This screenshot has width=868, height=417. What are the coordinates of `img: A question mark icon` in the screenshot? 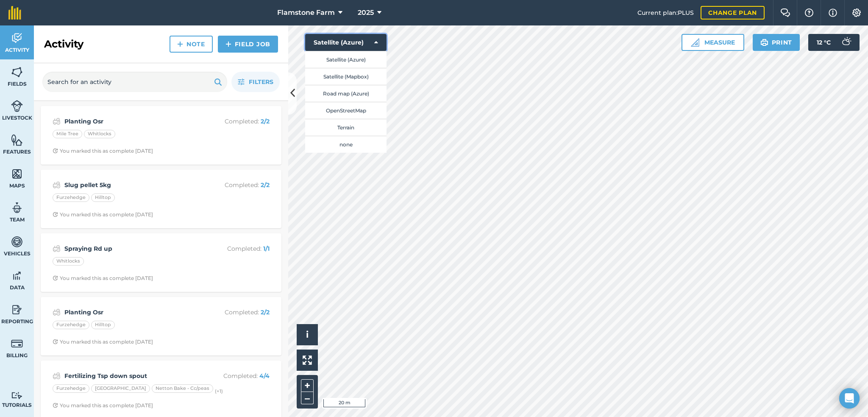 It's located at (809, 13).